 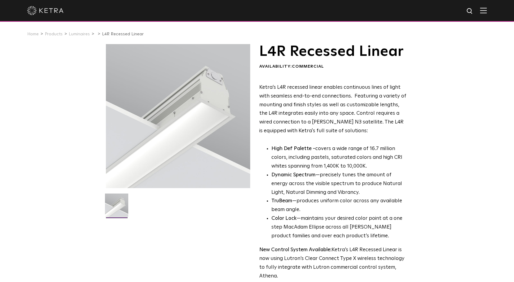 What do you see at coordinates (483, 10) in the screenshot?
I see `img: Hamburger%20Nav.svg` at bounding box center [483, 10].